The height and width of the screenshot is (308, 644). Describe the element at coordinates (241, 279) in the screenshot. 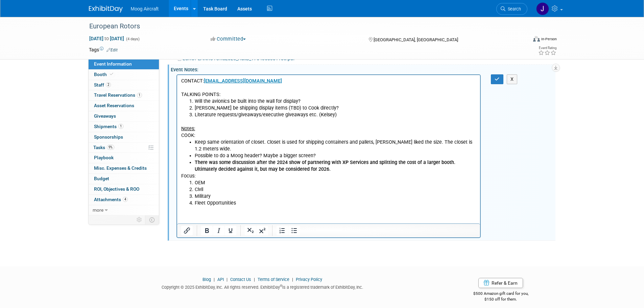

I see `a: Contact Us` at that location.